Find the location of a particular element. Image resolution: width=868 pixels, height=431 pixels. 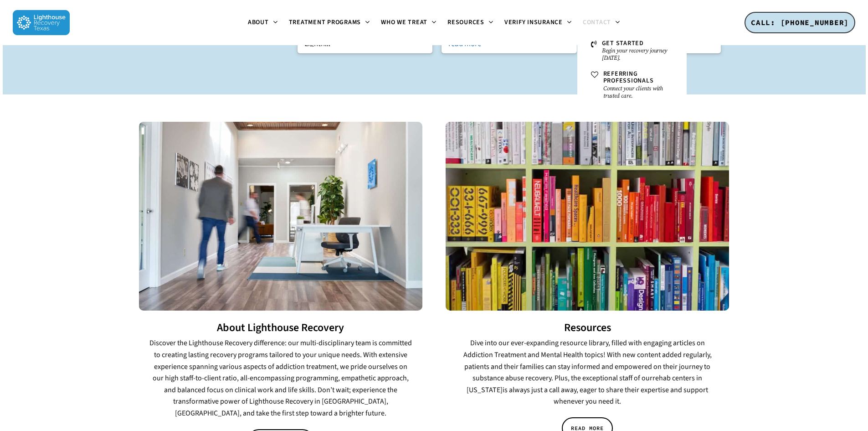

span: About is located at coordinates (259, 22).